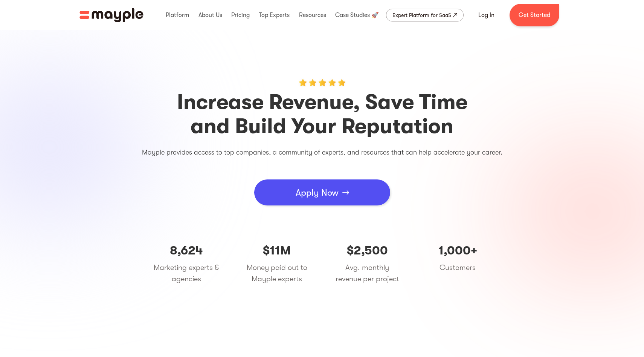 This screenshot has width=644, height=357. Describe the element at coordinates (318, 192) in the screenshot. I see `div: Apply Now` at that location.